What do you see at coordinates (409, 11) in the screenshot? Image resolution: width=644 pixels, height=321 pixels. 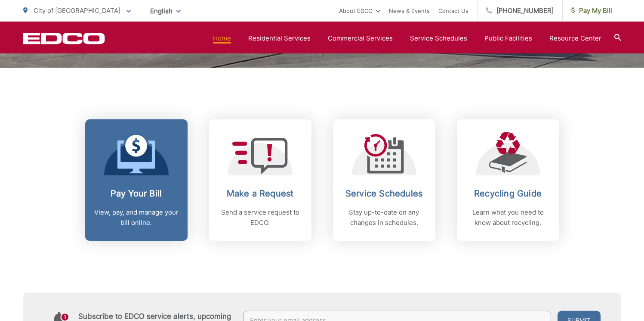 I see `a: News & Events` at bounding box center [409, 11].